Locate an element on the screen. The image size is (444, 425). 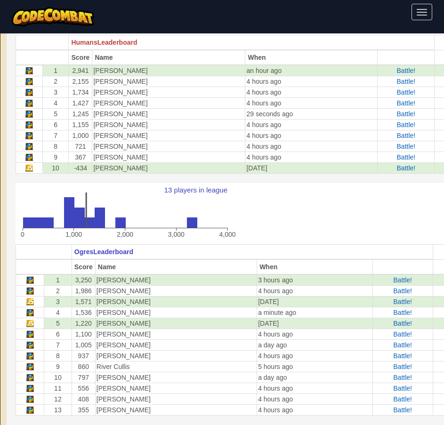
td: 1,155 is located at coordinates (81, 125).